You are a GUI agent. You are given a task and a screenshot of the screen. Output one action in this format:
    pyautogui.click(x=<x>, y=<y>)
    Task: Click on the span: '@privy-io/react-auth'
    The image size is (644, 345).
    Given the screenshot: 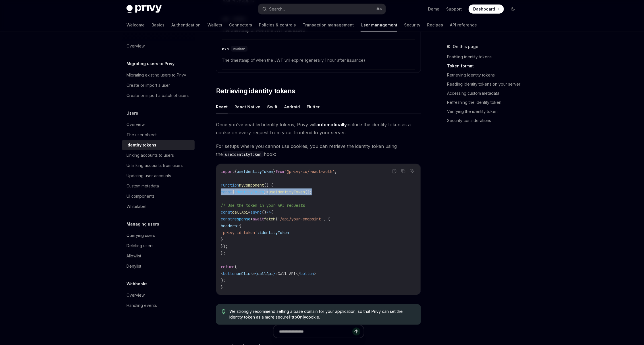 What is the action you would take?
    pyautogui.click(x=309, y=172)
    